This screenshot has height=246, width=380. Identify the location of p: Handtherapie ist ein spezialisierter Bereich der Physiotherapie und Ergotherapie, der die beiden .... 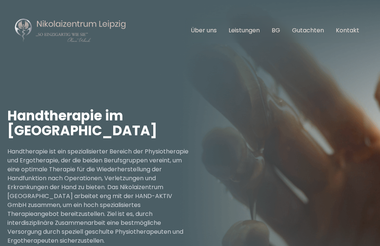
(99, 196).